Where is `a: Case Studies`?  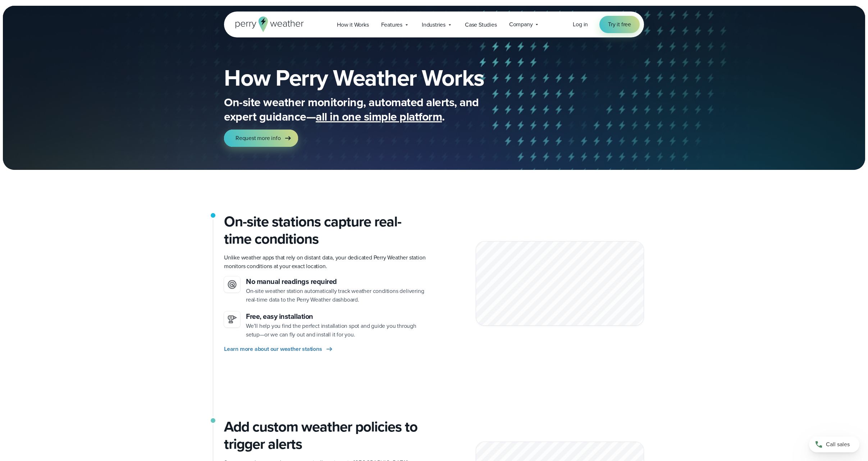 a: Case Studies is located at coordinates (481, 24).